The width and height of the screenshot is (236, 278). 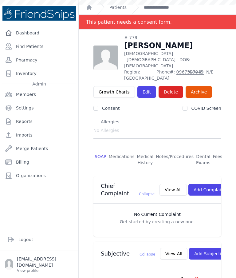 I want to click on a: Medications, so click(x=122, y=160).